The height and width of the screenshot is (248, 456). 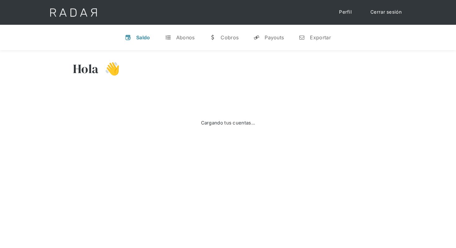 What do you see at coordinates (143, 38) in the screenshot?
I see `div: Saldo` at bounding box center [143, 38].